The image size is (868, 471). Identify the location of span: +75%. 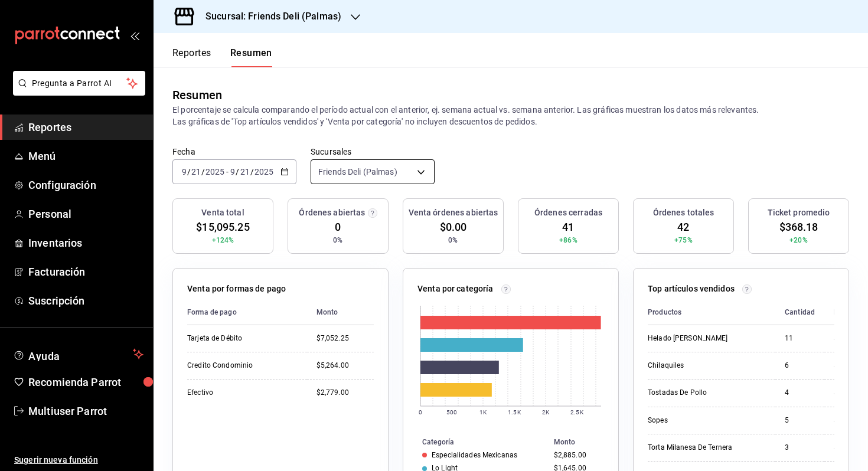
(683, 241).